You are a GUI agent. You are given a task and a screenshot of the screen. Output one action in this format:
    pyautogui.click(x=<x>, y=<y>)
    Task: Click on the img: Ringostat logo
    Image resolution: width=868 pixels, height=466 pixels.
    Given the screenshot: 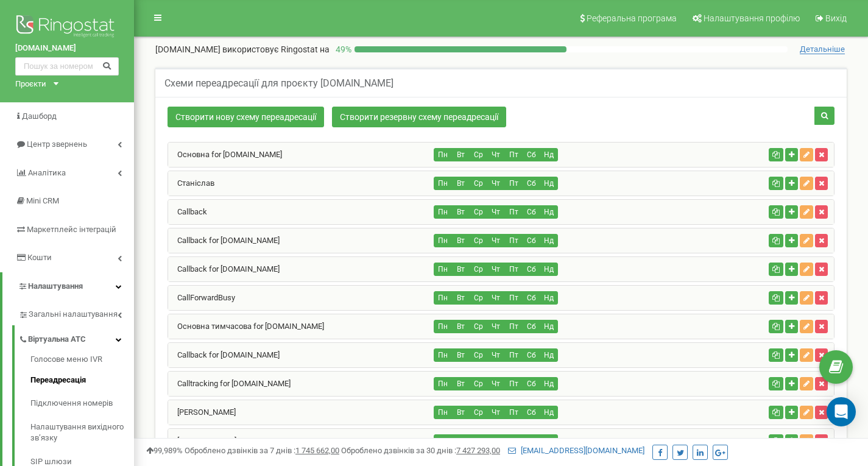 What is the action you would take?
    pyautogui.click(x=67, y=27)
    